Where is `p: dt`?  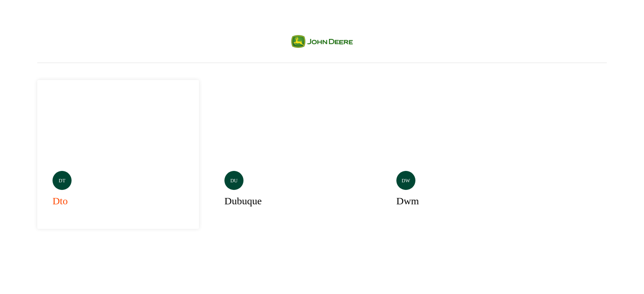
p: dt is located at coordinates (62, 180).